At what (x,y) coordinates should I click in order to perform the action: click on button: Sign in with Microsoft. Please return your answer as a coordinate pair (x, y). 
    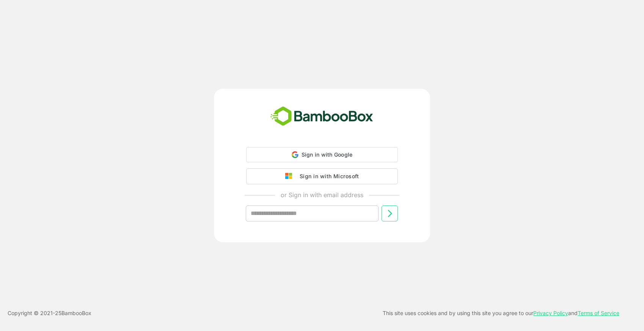
    Looking at the image, I should click on (322, 176).